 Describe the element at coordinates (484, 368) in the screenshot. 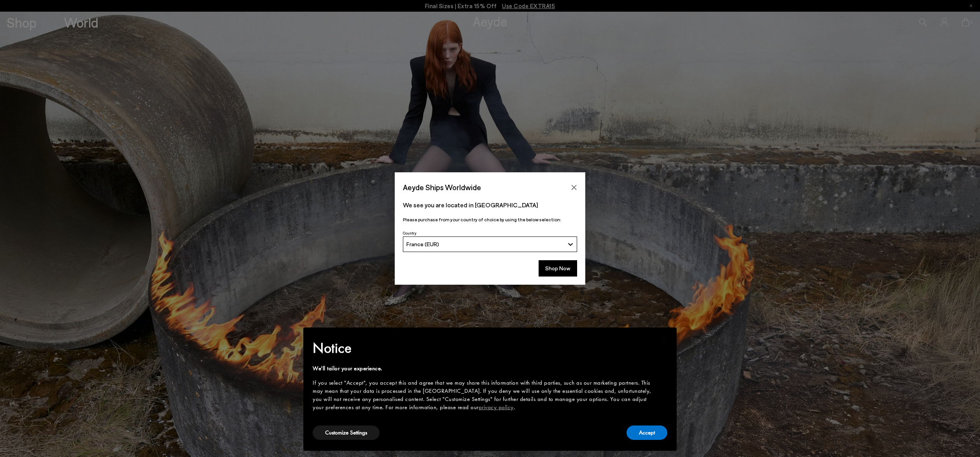

I see `div: We'll tailor your experience.` at that location.